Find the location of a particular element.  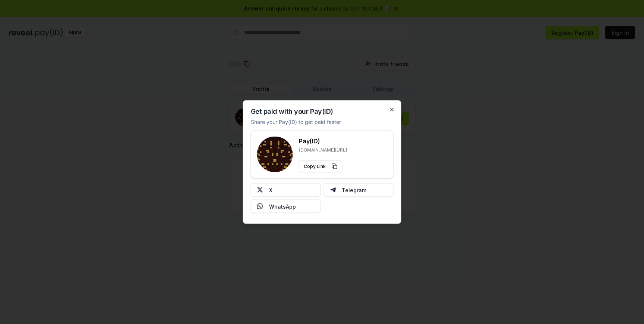

button: WhatsApp is located at coordinates (286, 207).